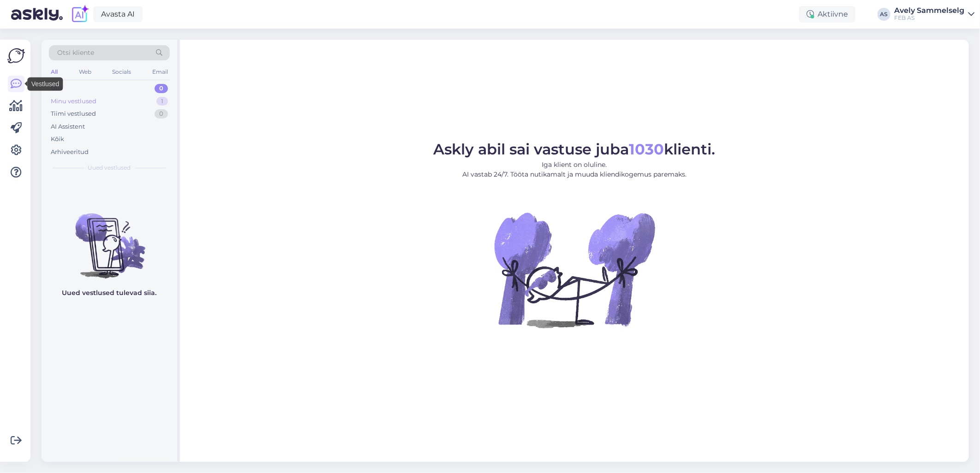 The width and height of the screenshot is (980, 473). Describe the element at coordinates (575, 170) in the screenshot. I see `p: Iga klient on oluline. AI vastab 24/7. Tööta nutikamalt ja muuda kliendikogemus paremaks.` at that location.